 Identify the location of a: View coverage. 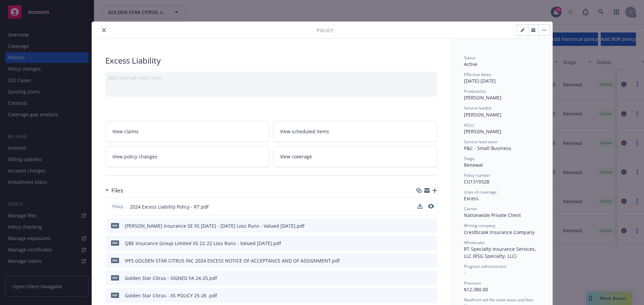
(355, 157).